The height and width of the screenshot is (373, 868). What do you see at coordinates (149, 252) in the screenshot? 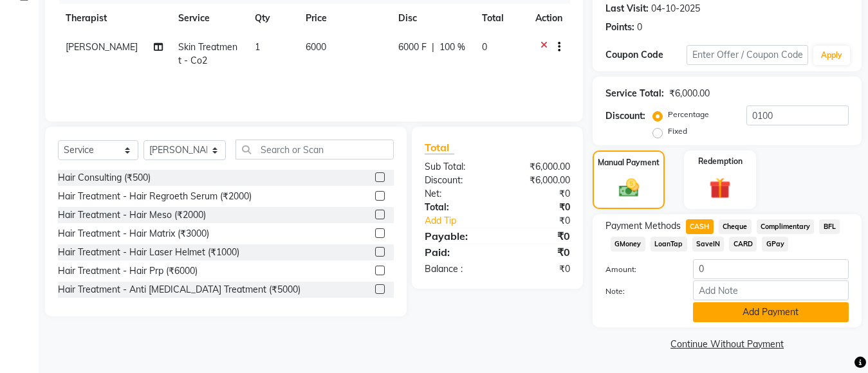
I see `div: Hair Treatment - Hair Laser Helmet (₹1000)` at bounding box center [149, 252].